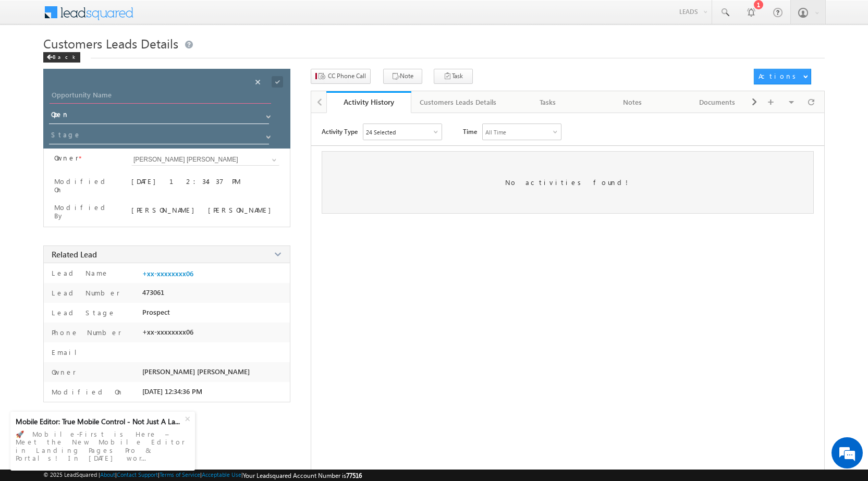  Describe the element at coordinates (548, 102) in the screenshot. I see `a: Tasks` at that location.